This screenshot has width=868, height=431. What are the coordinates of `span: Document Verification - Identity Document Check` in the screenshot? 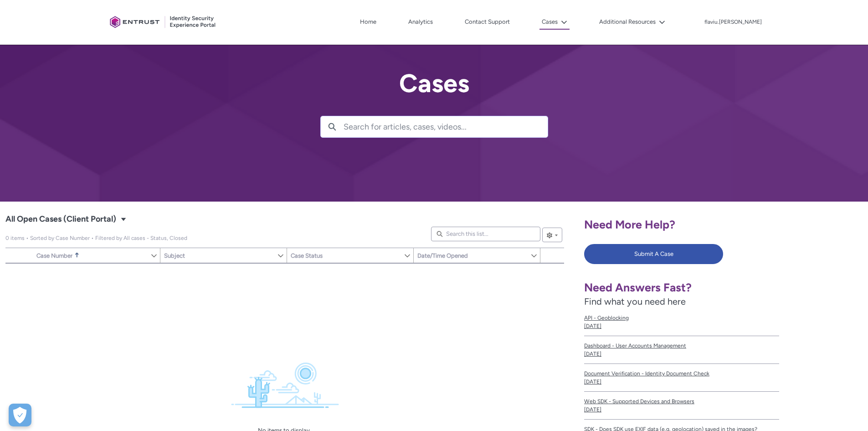 It's located at (682, 374).